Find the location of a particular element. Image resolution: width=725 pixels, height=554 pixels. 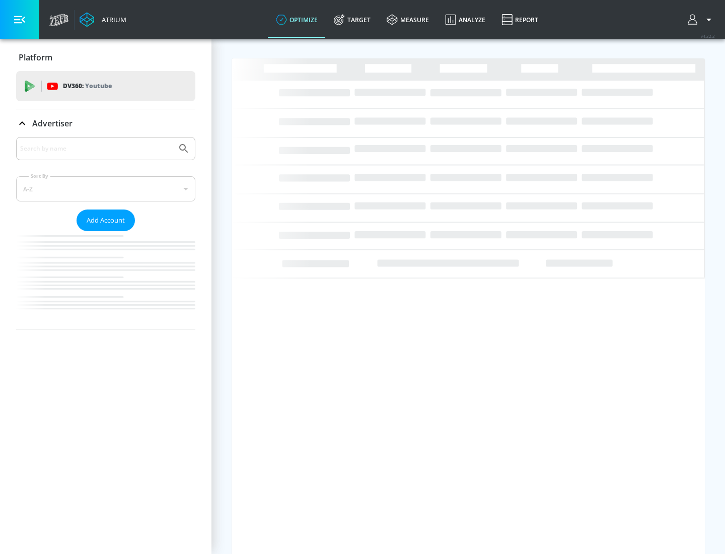

a: Report is located at coordinates (520, 20).